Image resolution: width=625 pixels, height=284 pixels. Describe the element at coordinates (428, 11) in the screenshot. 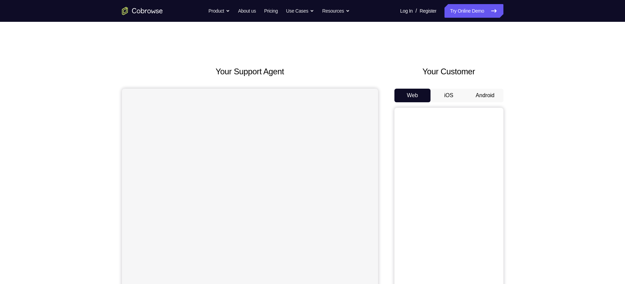

I see `a: Register` at that location.